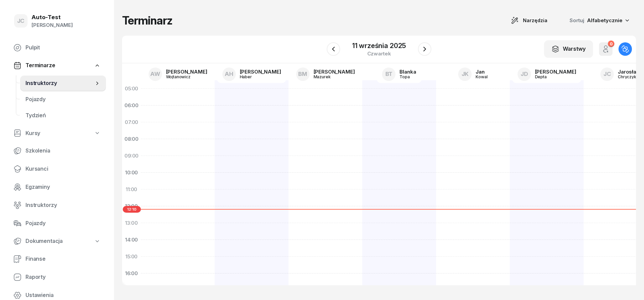 The image size is (644, 300). I want to click on span: AW, so click(155, 74).